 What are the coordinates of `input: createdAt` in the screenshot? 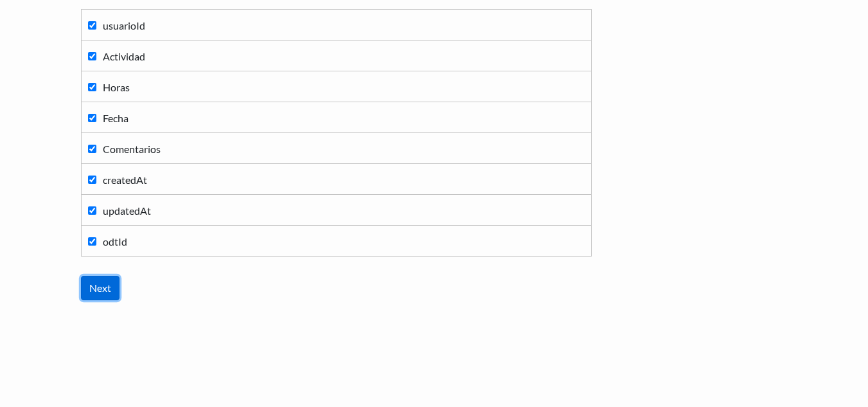 It's located at (91, 179).